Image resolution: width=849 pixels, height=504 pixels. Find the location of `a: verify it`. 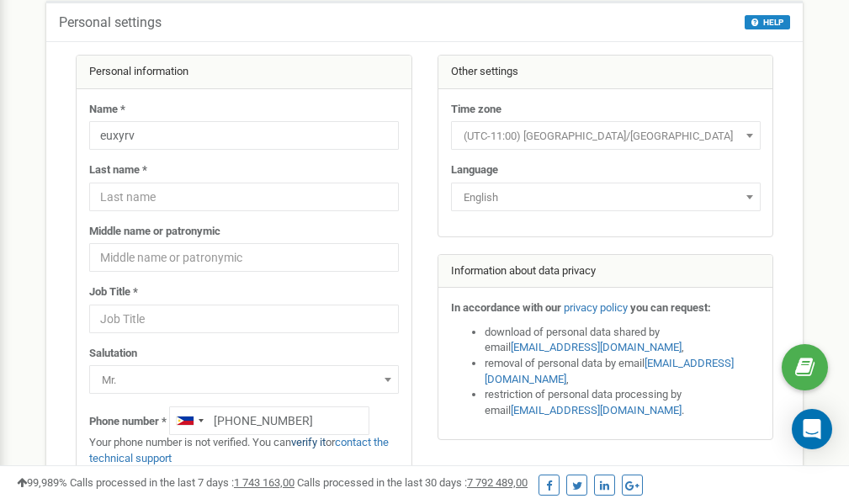

a: verify it is located at coordinates (308, 442).